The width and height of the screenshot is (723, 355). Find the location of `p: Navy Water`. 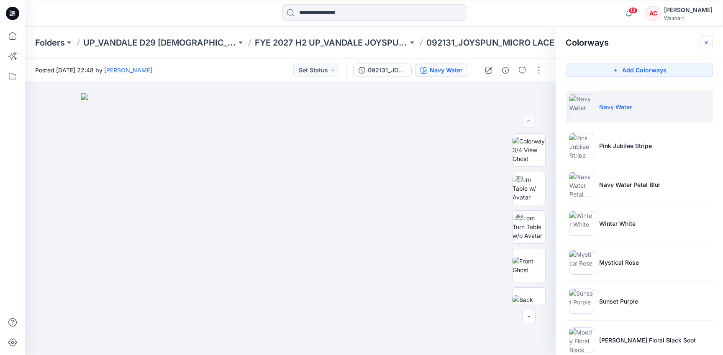

p: Navy Water is located at coordinates (615, 107).